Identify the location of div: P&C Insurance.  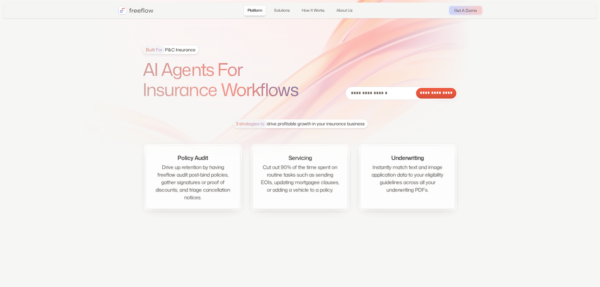
(170, 50).